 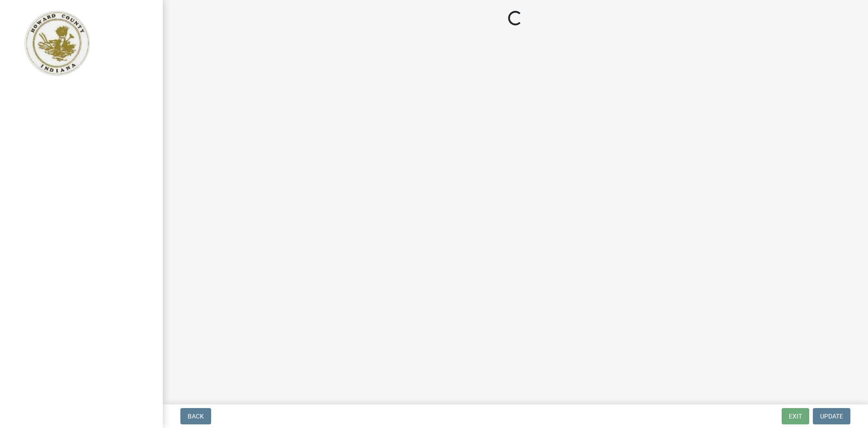 What do you see at coordinates (196, 416) in the screenshot?
I see `button: Back` at bounding box center [196, 416].